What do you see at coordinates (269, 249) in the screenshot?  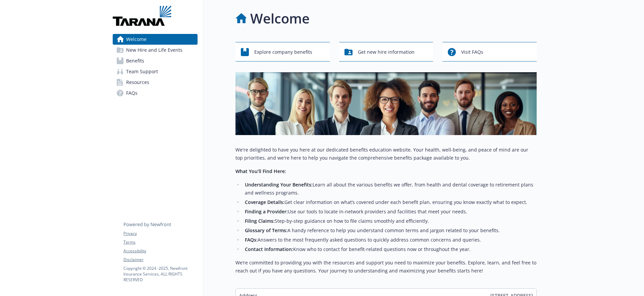 I see `strong: Contact Information:` at bounding box center [269, 249].